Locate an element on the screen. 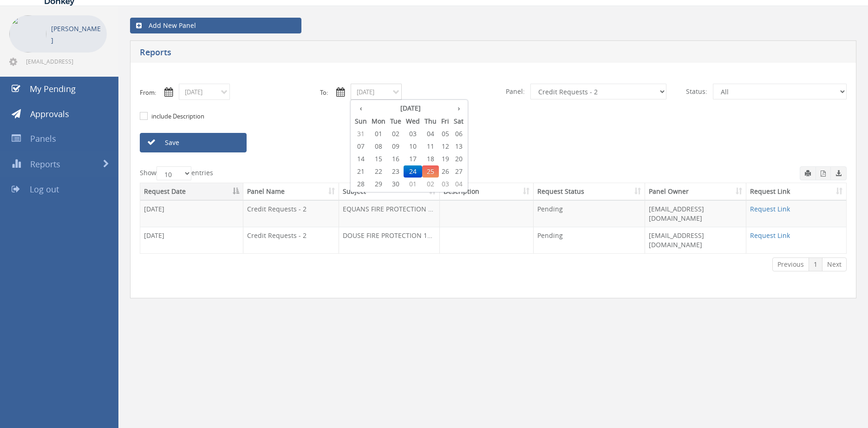 Image resolution: width=868 pixels, height=428 pixels. span: 25 is located at coordinates (431, 171).